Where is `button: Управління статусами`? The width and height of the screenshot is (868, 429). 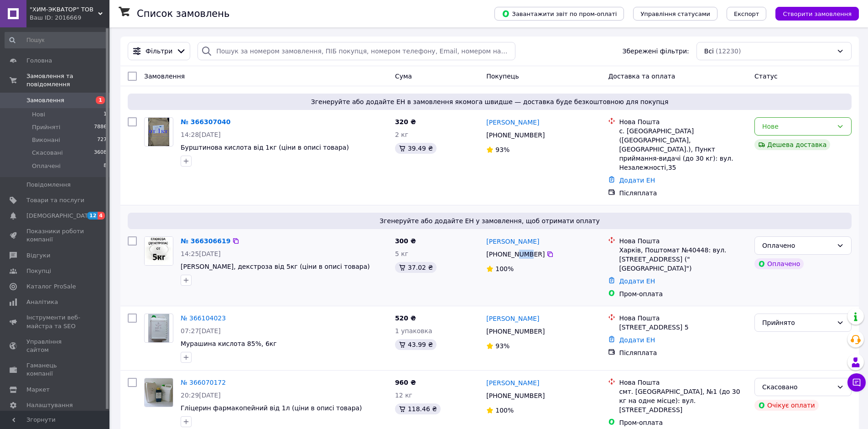 button: Управління статусами is located at coordinates (675, 14).